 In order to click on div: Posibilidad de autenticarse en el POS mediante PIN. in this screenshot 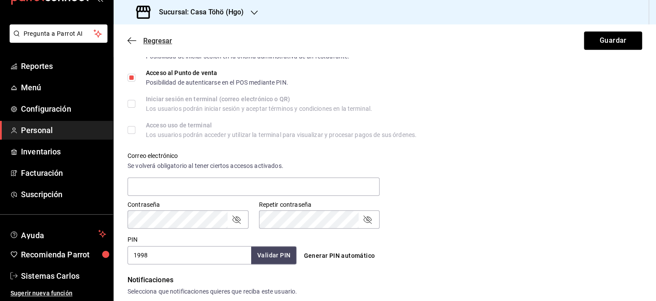, I will do `click(217, 83)`.